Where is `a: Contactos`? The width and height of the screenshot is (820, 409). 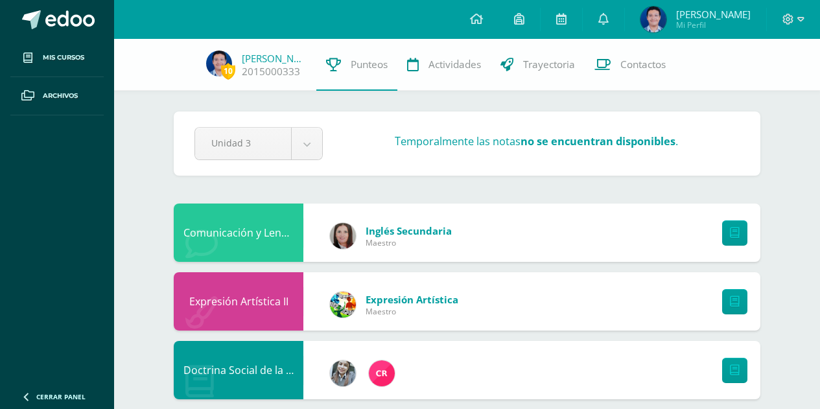 a: Contactos is located at coordinates (630, 65).